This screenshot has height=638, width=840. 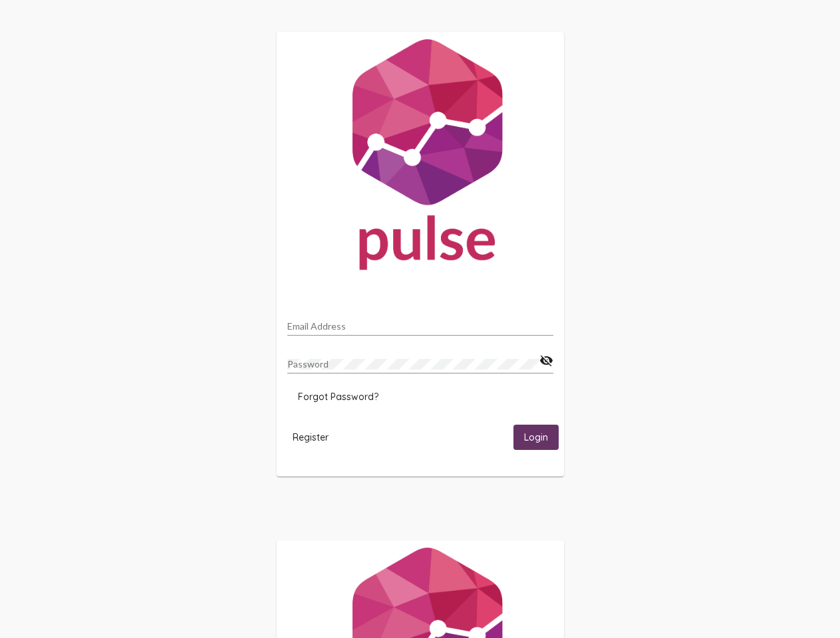 I want to click on span: Register, so click(x=311, y=437).